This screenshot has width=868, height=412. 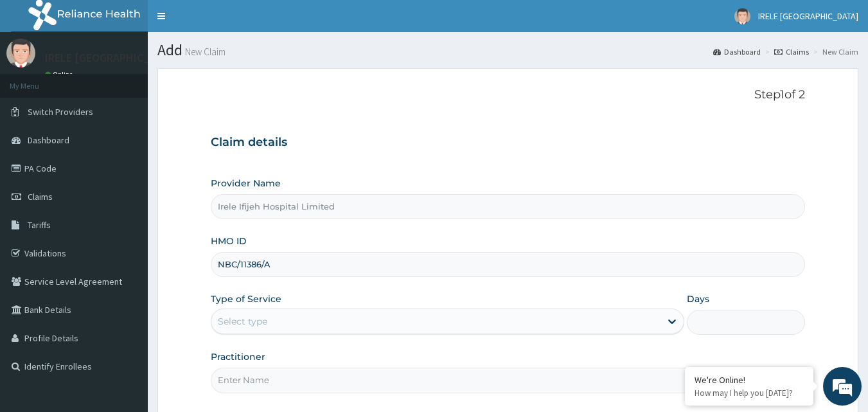 What do you see at coordinates (246, 299) in the screenshot?
I see `label: Type of Service` at bounding box center [246, 299].